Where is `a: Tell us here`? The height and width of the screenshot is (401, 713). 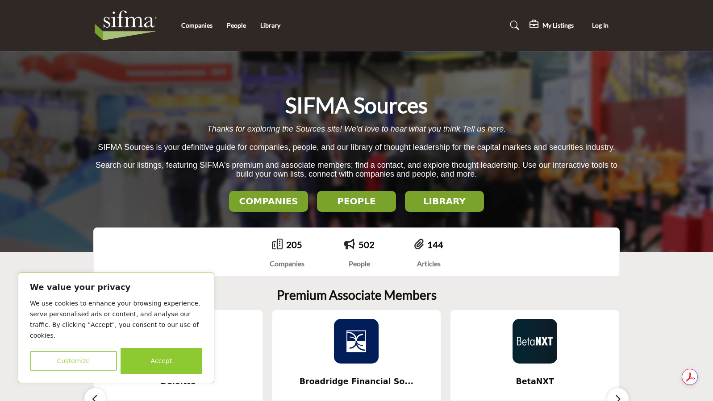 a: Tell us here is located at coordinates (483, 129).